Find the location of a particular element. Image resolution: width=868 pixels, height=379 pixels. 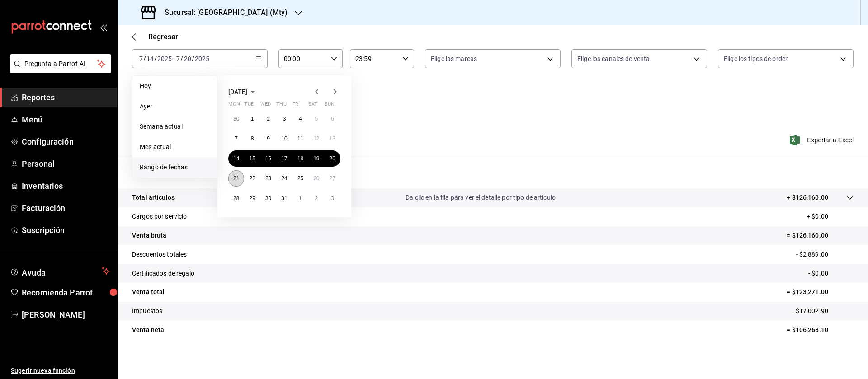

span: Ayuda is located at coordinates (59, 271).